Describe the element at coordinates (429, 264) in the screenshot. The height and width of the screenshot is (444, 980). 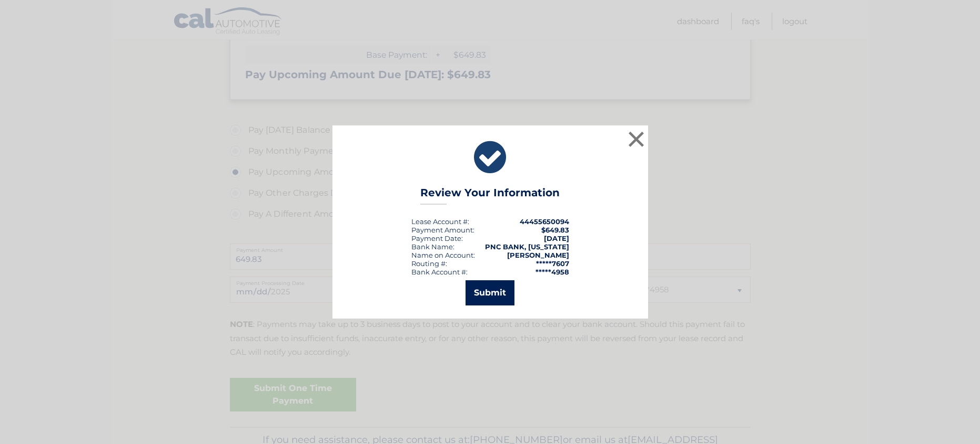
I see `div: Routing #:` at that location.